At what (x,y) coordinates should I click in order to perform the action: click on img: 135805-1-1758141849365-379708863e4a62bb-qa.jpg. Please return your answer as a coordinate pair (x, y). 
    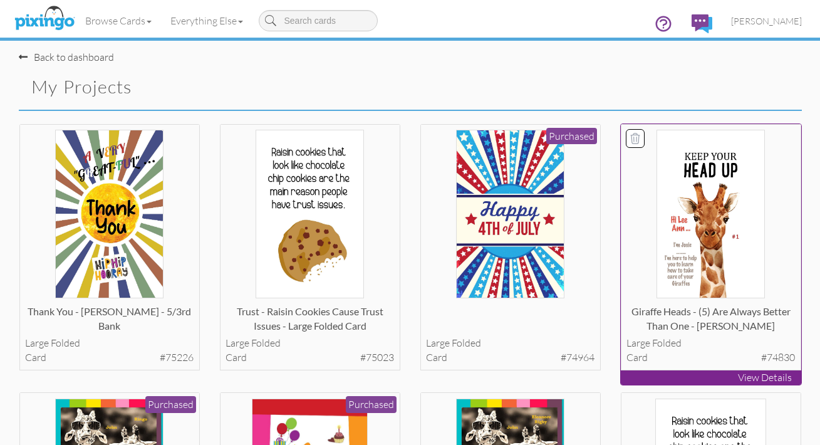
    Looking at the image, I should click on (310, 214).